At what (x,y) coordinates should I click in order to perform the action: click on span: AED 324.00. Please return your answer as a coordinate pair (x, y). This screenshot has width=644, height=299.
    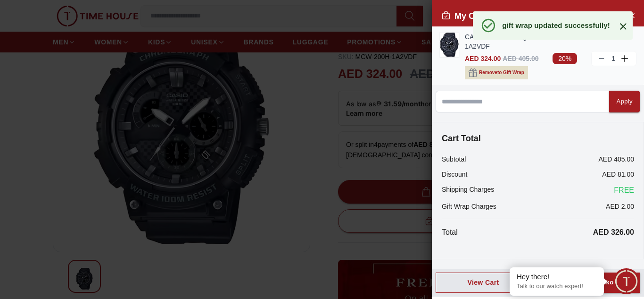
    Looking at the image, I should click on (483, 58).